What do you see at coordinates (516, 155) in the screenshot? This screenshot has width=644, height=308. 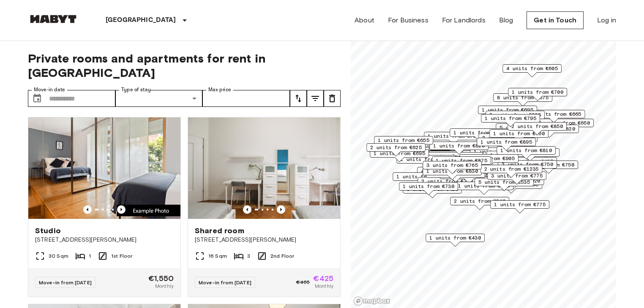 I see `span: 1 units from €785` at bounding box center [516, 155].